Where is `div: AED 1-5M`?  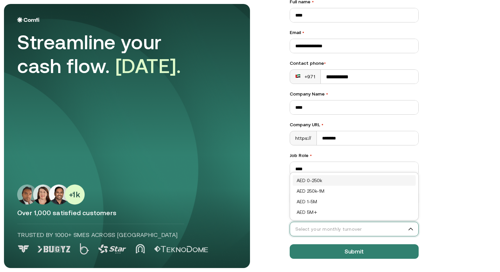
div: AED 1-5M is located at coordinates (354, 202).